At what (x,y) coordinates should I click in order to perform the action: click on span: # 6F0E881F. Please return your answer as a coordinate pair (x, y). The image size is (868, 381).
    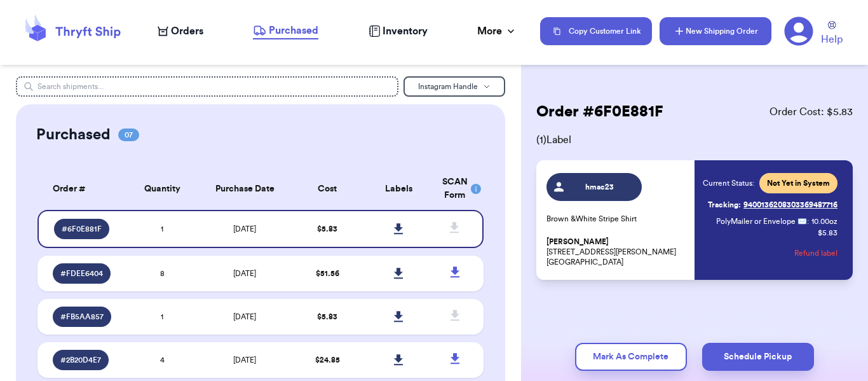
    Looking at the image, I should click on (81, 229).